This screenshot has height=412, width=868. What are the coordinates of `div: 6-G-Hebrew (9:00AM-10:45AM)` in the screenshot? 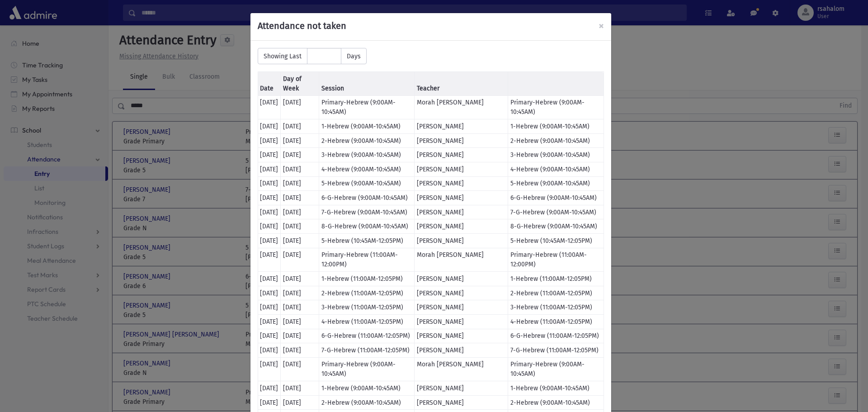 It's located at (555, 198).